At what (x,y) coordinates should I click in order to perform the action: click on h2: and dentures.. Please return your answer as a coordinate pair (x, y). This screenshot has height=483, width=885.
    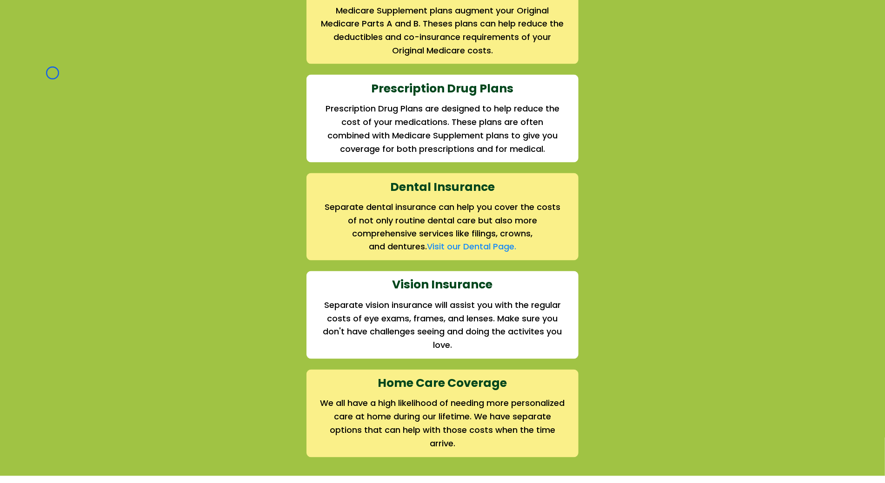
    Looking at the image, I should click on (442, 247).